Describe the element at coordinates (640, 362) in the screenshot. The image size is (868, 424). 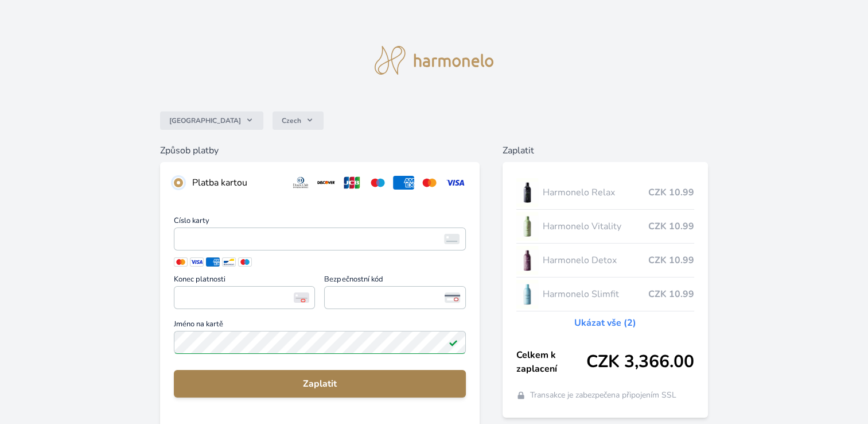
I see `span: CZK 3,366.00` at that location.